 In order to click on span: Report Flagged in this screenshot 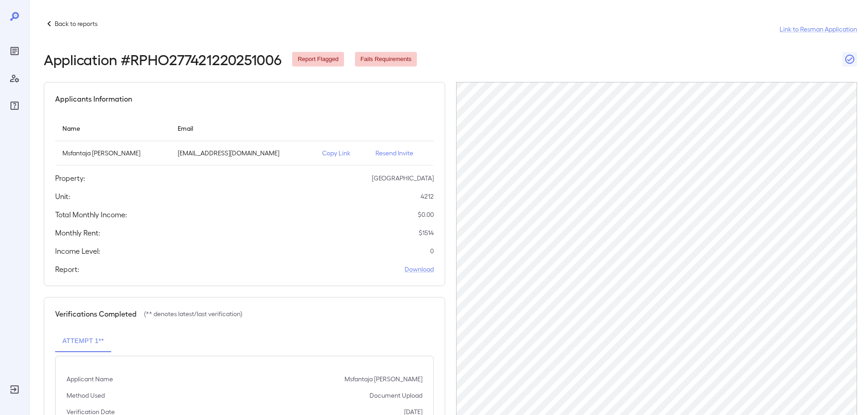, I will do `click(318, 59)`.